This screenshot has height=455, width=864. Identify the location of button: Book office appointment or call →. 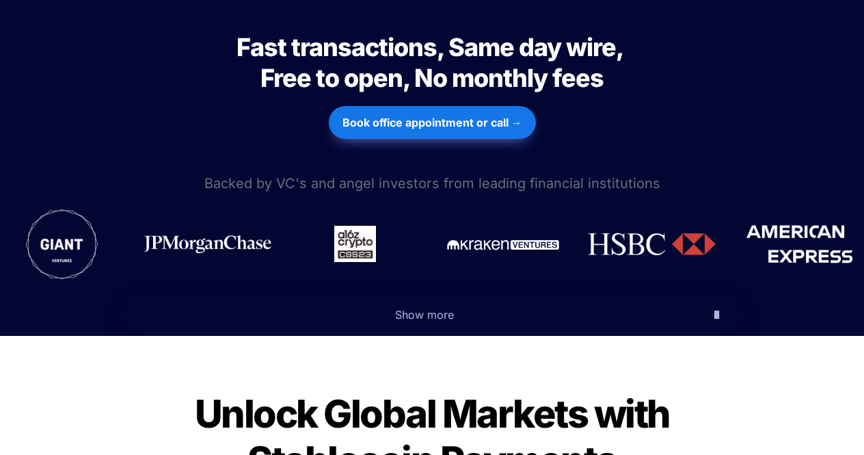
(432, 122).